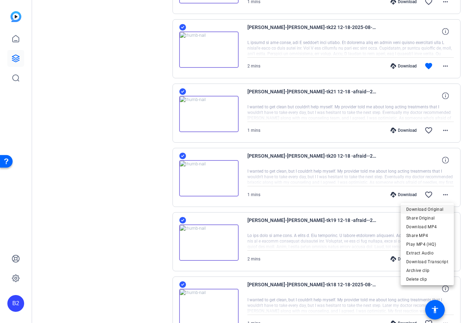 This screenshot has width=471, height=323. What do you see at coordinates (427, 280) in the screenshot?
I see `span: Delete clip` at bounding box center [427, 280].